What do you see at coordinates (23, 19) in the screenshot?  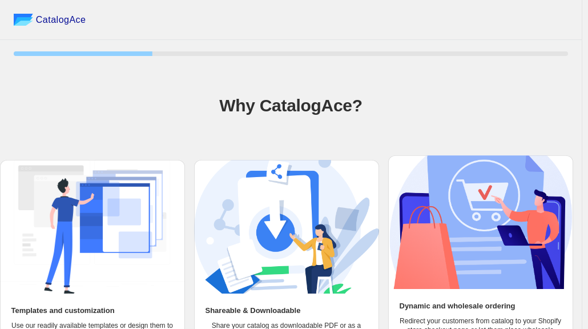 I see `img: catalog ace` at bounding box center [23, 19].